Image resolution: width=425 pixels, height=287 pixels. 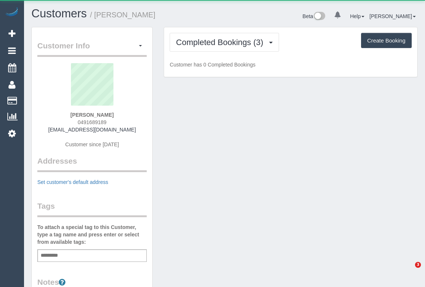 What do you see at coordinates (92, 48) in the screenshot?
I see `legend: Customer Info` at bounding box center [92, 48].